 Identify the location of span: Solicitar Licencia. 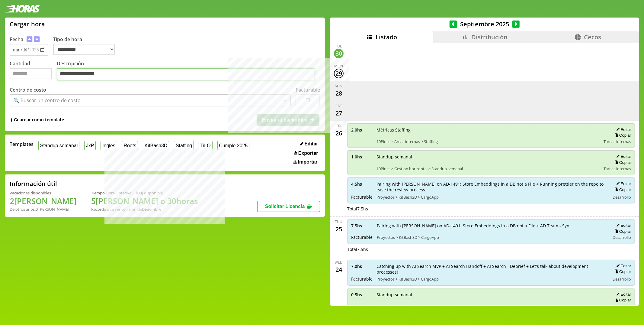
(285, 206).